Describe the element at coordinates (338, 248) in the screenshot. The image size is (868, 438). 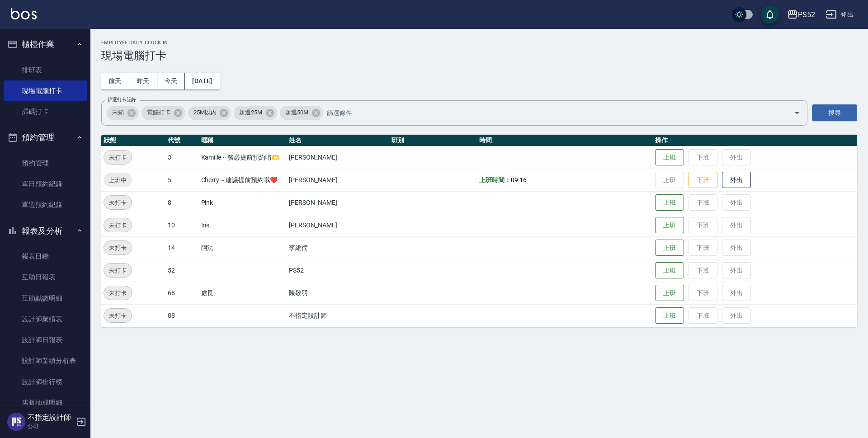
I see `td: 李維儒` at that location.